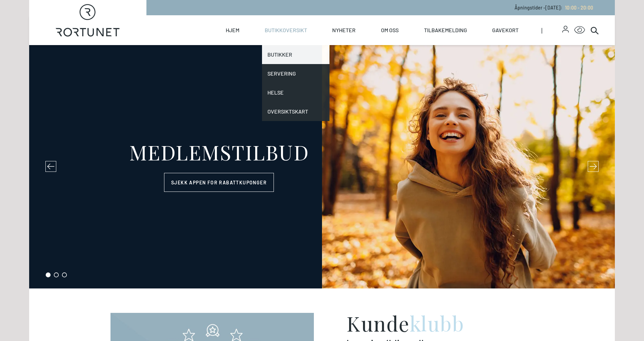 This screenshot has width=644, height=341. I want to click on a: Butikker, so click(296, 55).